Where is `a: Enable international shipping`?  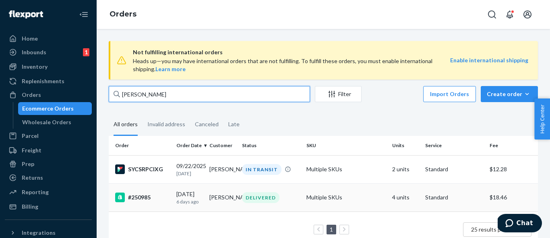
a: Enable international shipping is located at coordinates (489, 60).